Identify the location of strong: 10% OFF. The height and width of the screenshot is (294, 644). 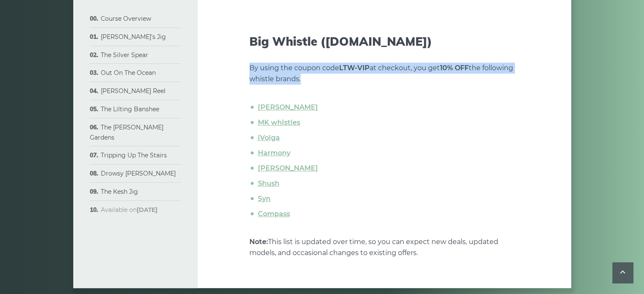
(454, 68).